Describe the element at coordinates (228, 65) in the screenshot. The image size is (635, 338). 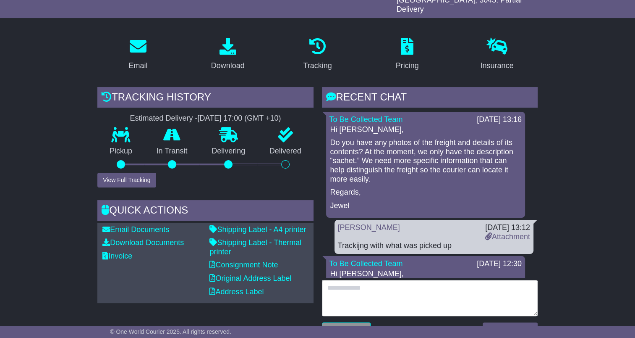
I see `div: Download` at that location.